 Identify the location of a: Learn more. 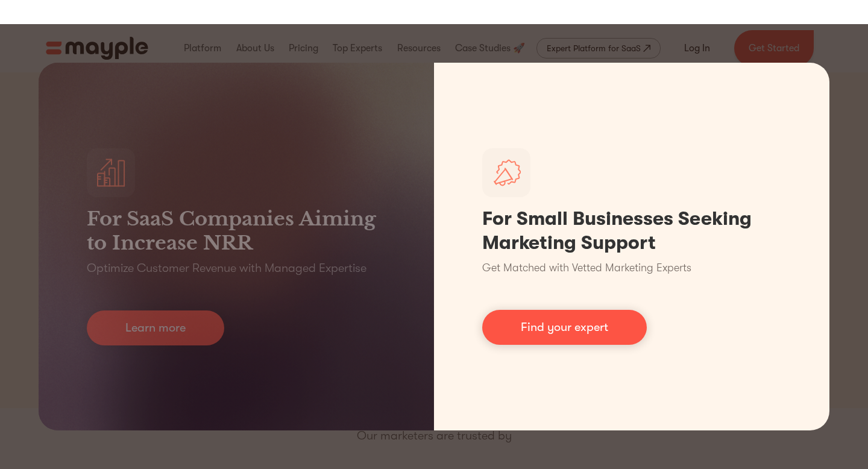
(155, 328).